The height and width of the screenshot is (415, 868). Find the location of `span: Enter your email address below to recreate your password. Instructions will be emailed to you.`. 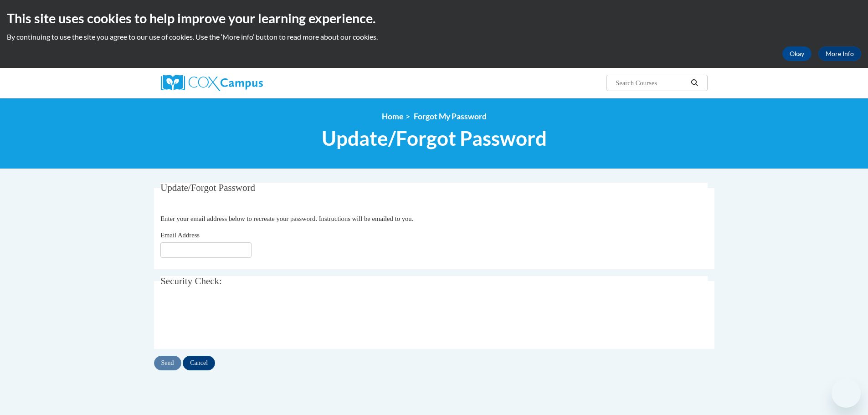

span: Enter your email address below to recreate your password. Instructions will be emailed to you. is located at coordinates (287, 218).